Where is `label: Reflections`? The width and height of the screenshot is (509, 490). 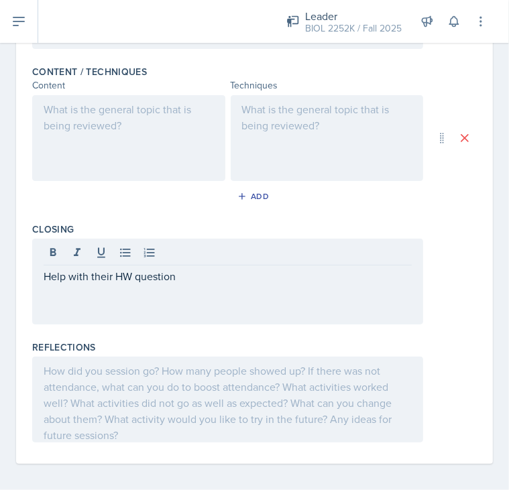
label: Reflections is located at coordinates (64, 348).